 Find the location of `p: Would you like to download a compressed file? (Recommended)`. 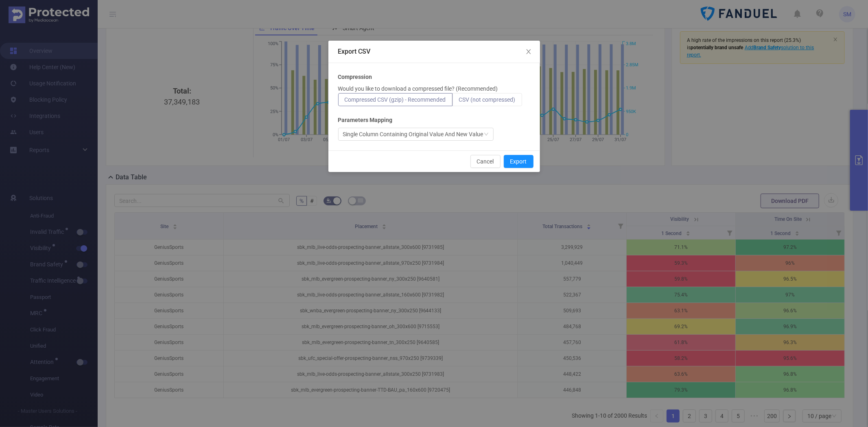

p: Would you like to download a compressed file? (Recommended) is located at coordinates (418, 88).